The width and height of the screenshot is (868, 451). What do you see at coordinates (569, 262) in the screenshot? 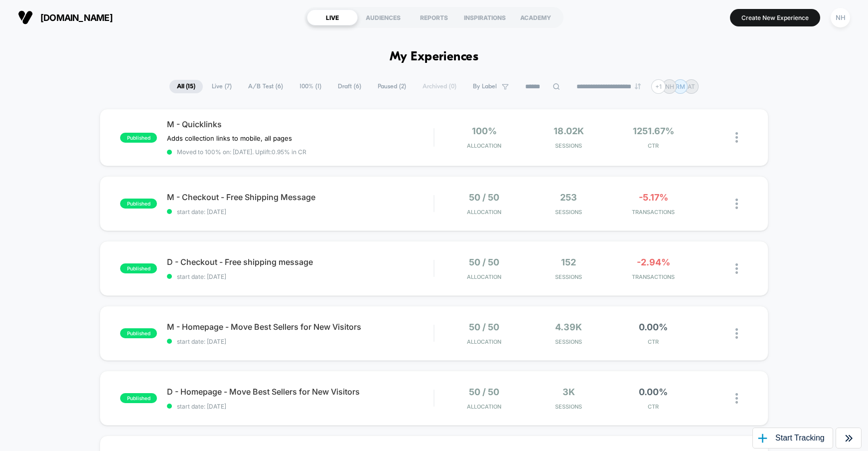
I see `span: 152` at bounding box center [569, 262].